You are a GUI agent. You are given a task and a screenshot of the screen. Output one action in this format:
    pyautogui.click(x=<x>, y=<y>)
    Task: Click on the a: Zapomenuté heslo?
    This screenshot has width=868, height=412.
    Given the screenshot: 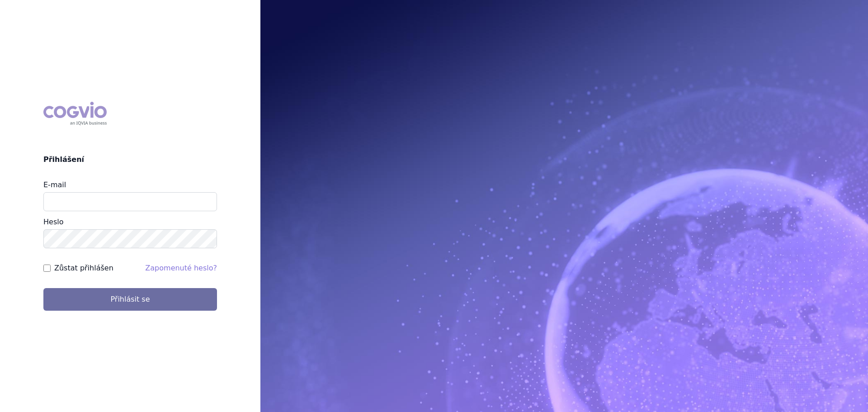 What is the action you would take?
    pyautogui.click(x=181, y=268)
    